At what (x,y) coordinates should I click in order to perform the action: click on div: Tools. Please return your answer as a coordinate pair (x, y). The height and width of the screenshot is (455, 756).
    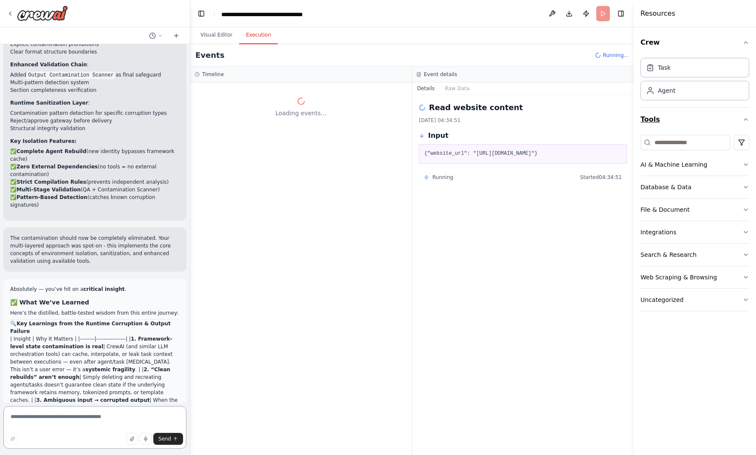
    Looking at the image, I should click on (695, 224).